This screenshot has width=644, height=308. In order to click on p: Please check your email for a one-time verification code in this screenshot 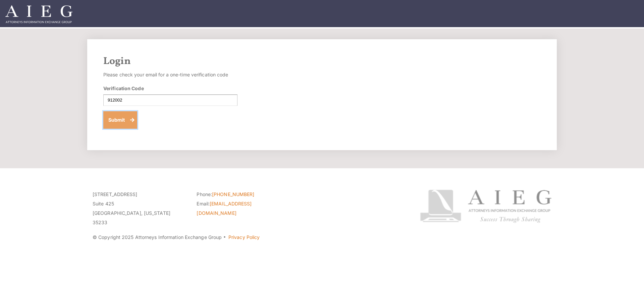, I will do `click(170, 74)`.